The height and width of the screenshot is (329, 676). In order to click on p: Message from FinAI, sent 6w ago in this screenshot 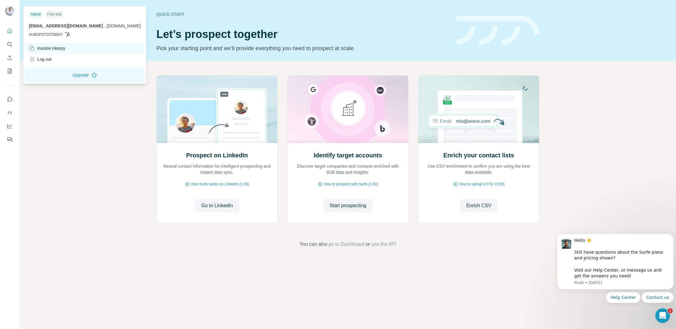, I will do `click(67, 55)`.